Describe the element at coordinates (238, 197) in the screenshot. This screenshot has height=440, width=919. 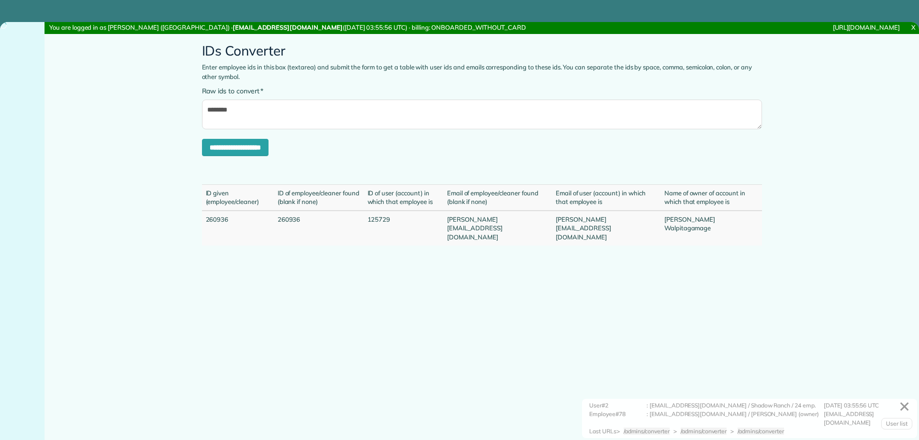
I see `td: ID given (employee/cleaner)` at that location.